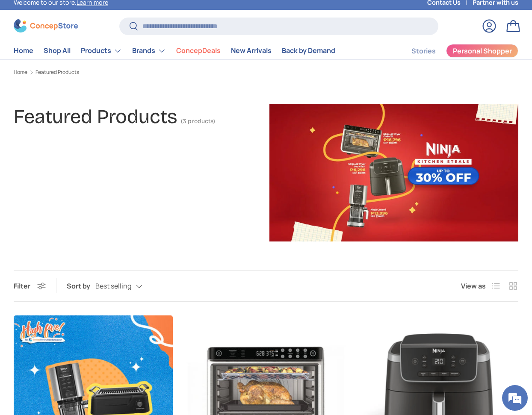 This screenshot has height=415, width=532. Describe the element at coordinates (113, 286) in the screenshot. I see `span: Best selling` at that location.